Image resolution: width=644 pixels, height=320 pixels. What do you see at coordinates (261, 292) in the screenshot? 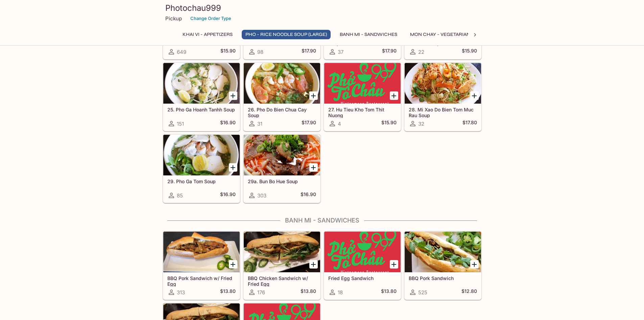
I see `span: 176` at bounding box center [261, 292].